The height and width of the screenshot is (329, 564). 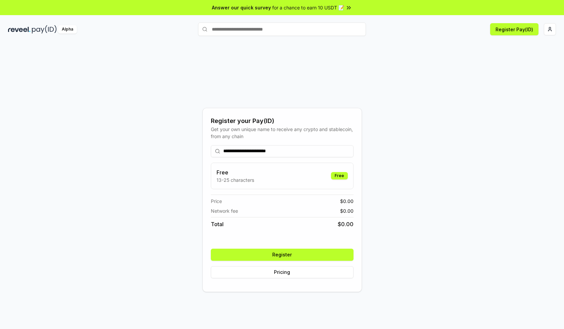 What do you see at coordinates (19, 29) in the screenshot?
I see `img: reveel_dark` at bounding box center [19, 29].